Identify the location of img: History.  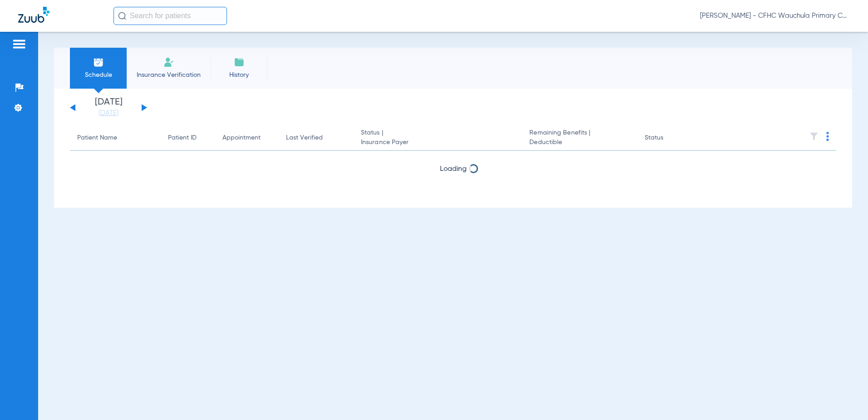
(239, 62).